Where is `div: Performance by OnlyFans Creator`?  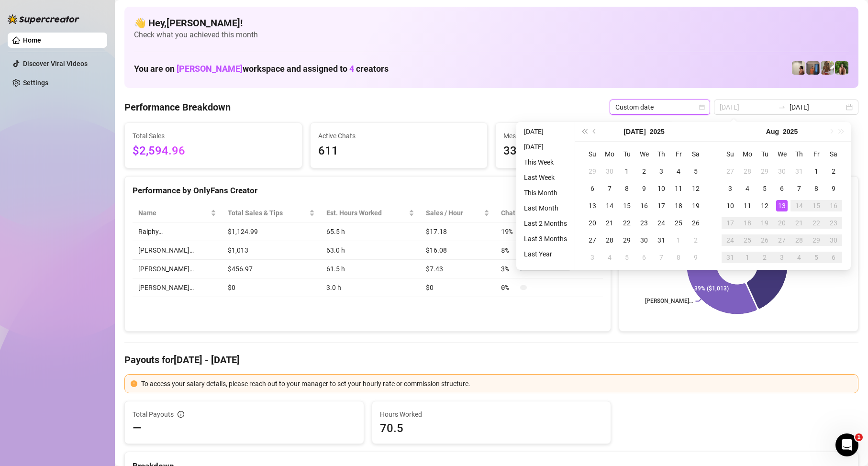
div: Performance by OnlyFans Creator is located at coordinates (368, 190).